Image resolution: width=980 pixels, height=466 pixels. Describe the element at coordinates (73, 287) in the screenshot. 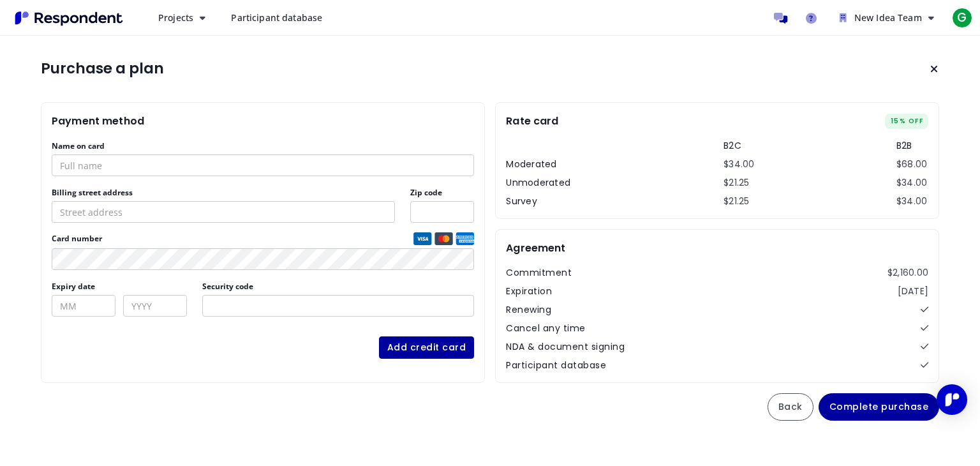

I see `label: Expiry date` at that location.